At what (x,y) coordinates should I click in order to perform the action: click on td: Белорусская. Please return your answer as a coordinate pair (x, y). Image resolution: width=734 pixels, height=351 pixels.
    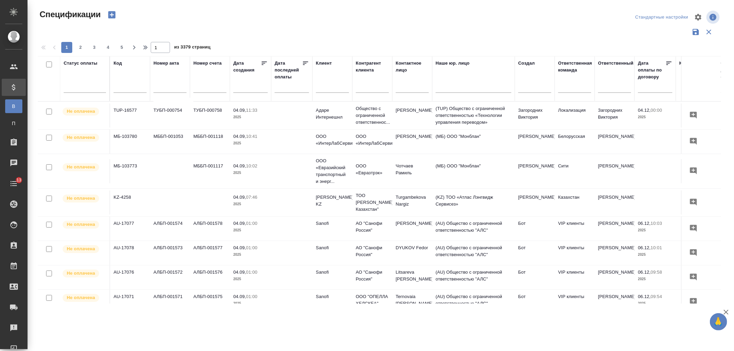
    Looking at the image, I should click on (575, 142).